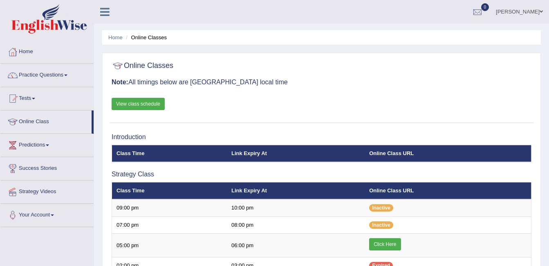 The image size is (549, 266). I want to click on a: Click Here, so click(385, 244).